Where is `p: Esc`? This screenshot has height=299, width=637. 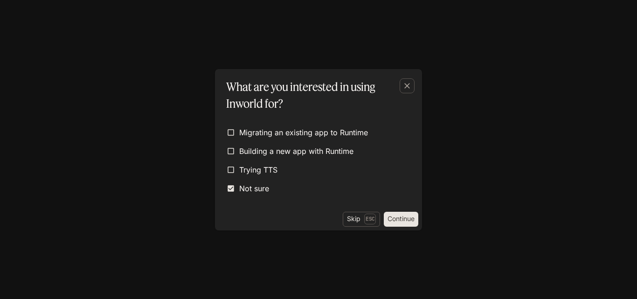 p: Esc is located at coordinates (370, 219).